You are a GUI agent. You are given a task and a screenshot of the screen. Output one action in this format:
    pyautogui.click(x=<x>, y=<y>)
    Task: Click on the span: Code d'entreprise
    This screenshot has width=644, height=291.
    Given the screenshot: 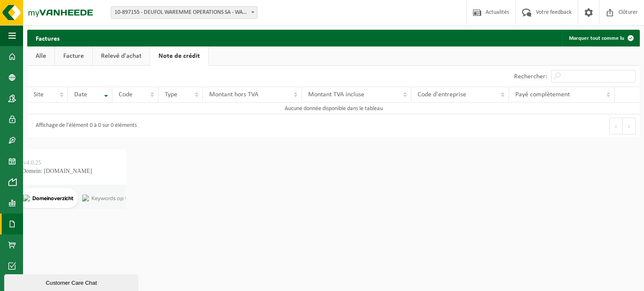 What is the action you would take?
    pyautogui.click(x=442, y=95)
    